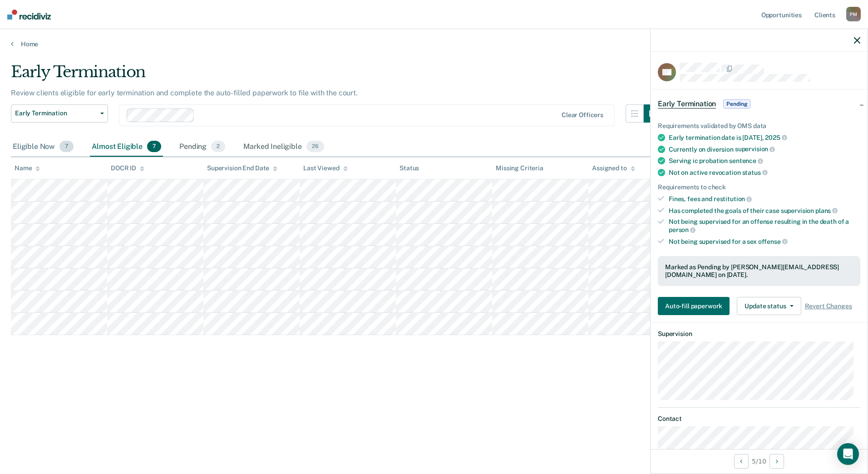 Image resolution: width=868 pixels, height=474 pixels. Describe the element at coordinates (755, 173) in the screenshot. I see `span: status` at that location.